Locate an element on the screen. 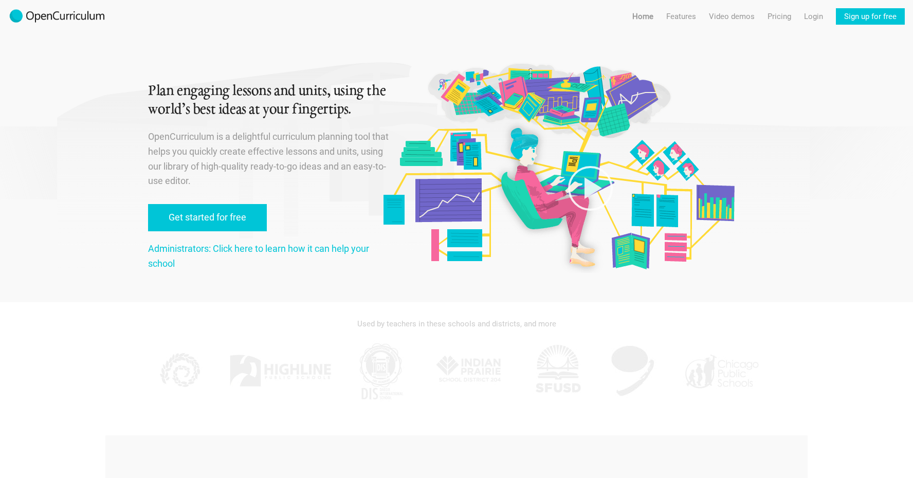 Image resolution: width=913 pixels, height=478 pixels. a: Video demos is located at coordinates (732, 16).